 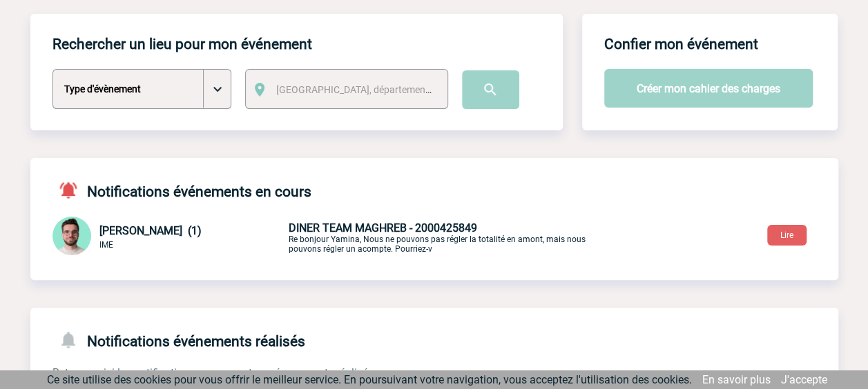 I want to click on button: Créer mon cahier des charges, so click(x=708, y=88).